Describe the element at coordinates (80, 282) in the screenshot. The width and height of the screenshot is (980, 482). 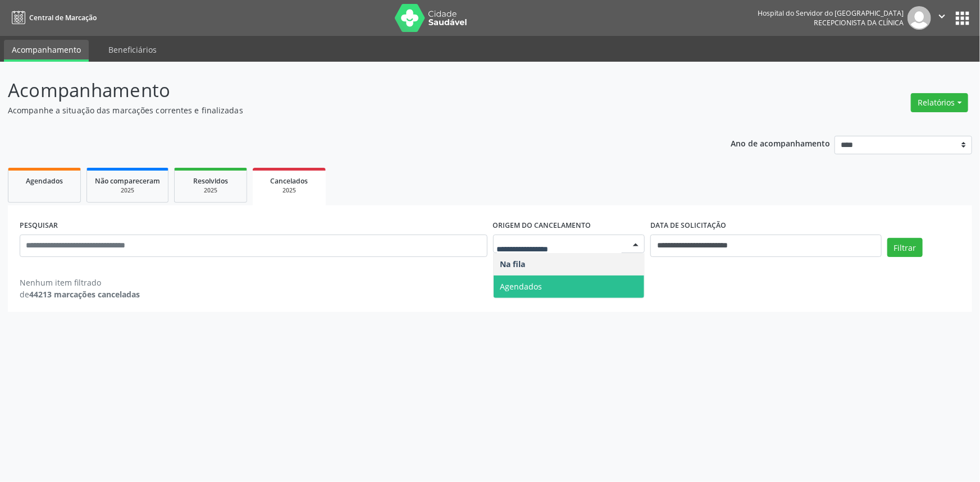
I see `div: Nenhum item filtrado` at that location.